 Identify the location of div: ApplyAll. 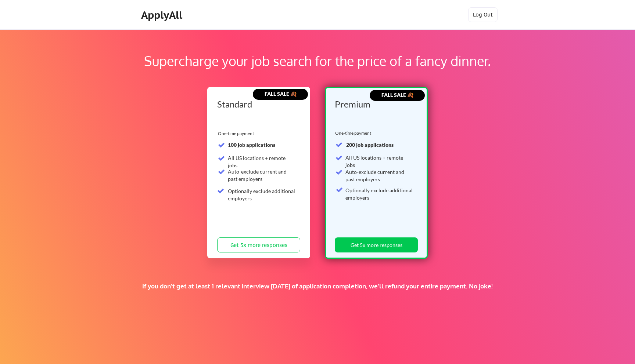
(163, 15).